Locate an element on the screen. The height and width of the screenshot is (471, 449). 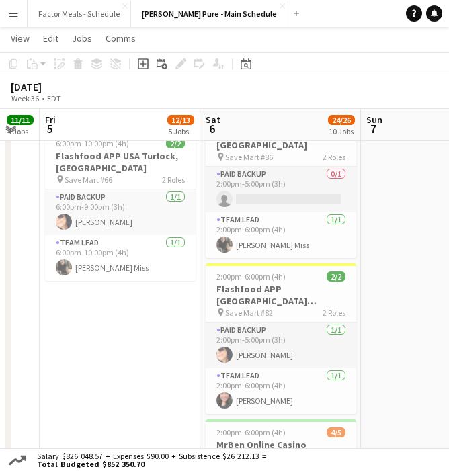
div: Salary $826 048.57 + Expenses $90.00 + Subsistence $26 212.13 = is located at coordinates (149, 461).